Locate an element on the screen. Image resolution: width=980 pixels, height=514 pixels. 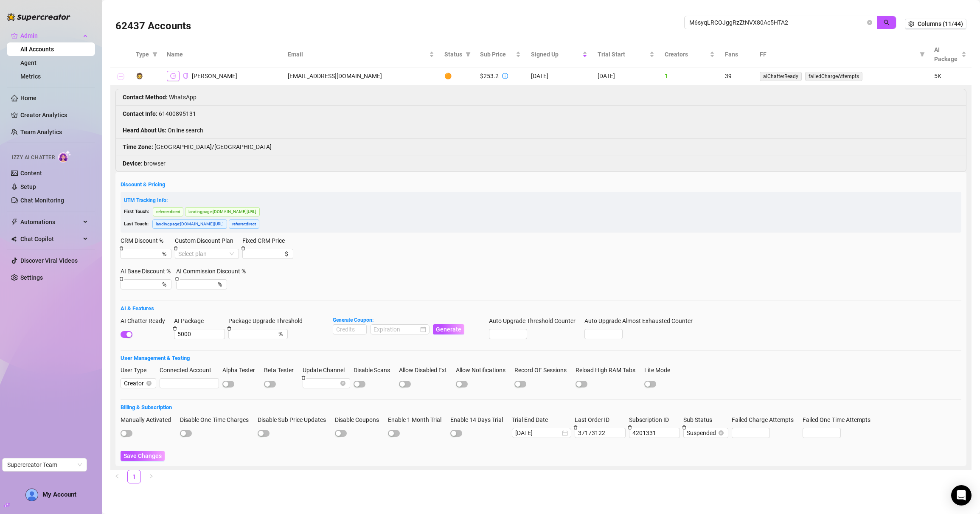
span: 39 is located at coordinates (728, 76).